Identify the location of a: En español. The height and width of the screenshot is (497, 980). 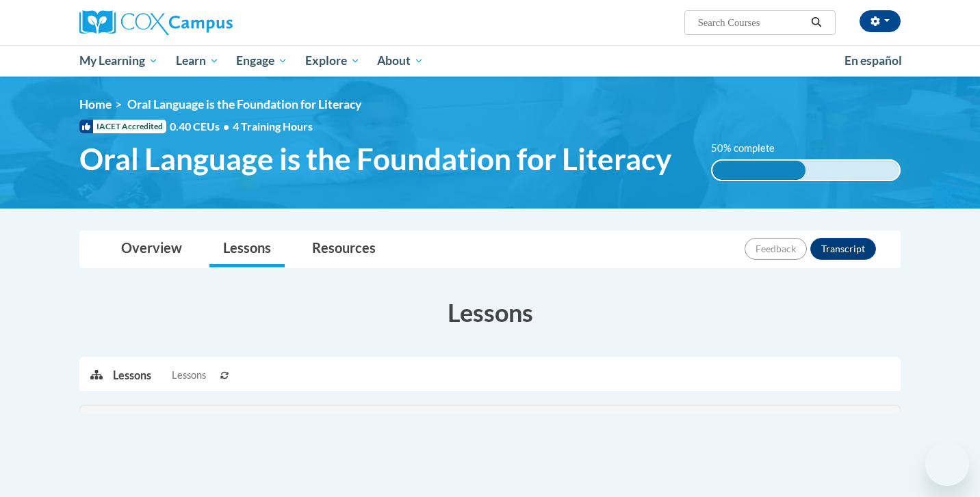
(874, 61).